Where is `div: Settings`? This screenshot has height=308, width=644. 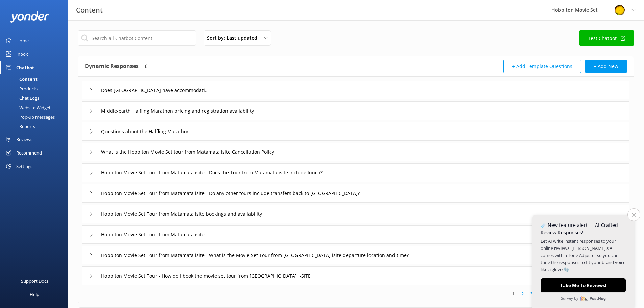
div: Settings is located at coordinates (25, 166).